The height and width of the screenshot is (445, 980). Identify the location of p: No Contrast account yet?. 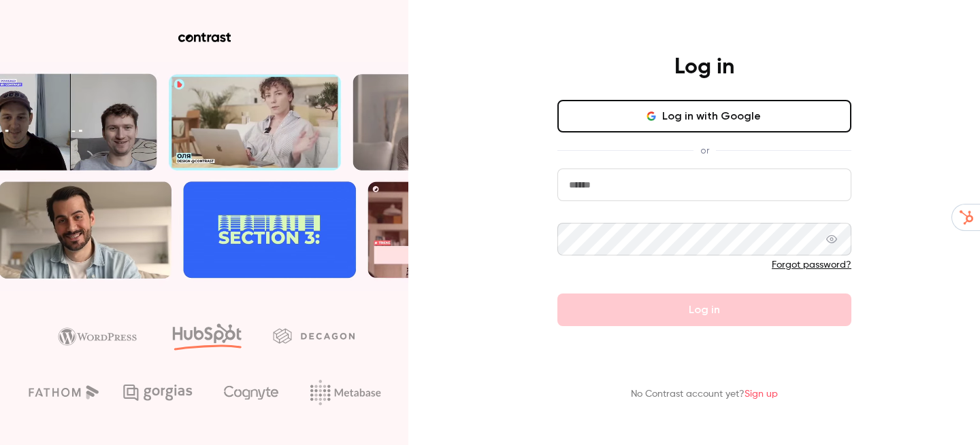
(705, 394).